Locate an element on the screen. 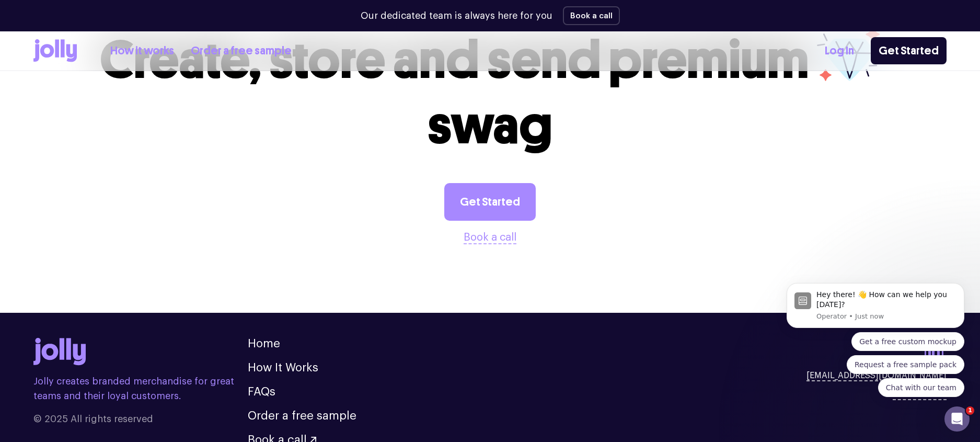 The height and width of the screenshot is (442, 980). p: Our dedicated team is always here for you is located at coordinates (456, 15).